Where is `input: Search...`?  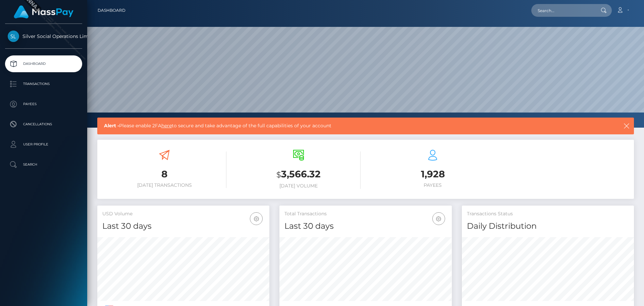
input: Search... is located at coordinates (563, 10).